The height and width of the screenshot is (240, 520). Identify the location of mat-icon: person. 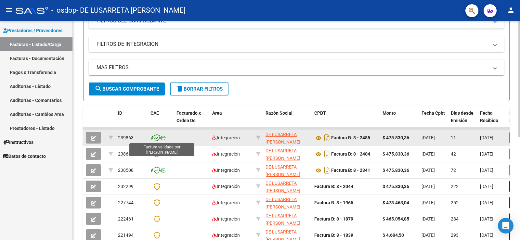
(510, 10).